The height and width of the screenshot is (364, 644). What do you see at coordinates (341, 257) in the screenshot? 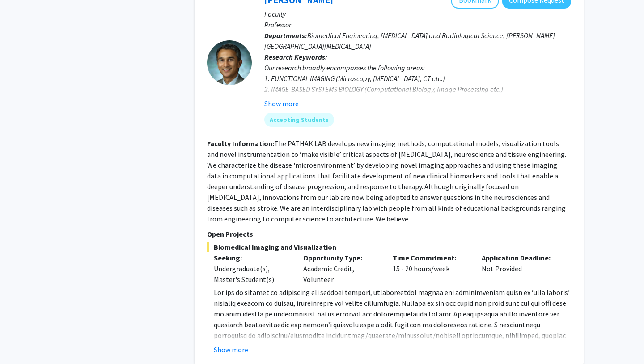
I see `p: Opportunity Type:` at bounding box center [341, 257].